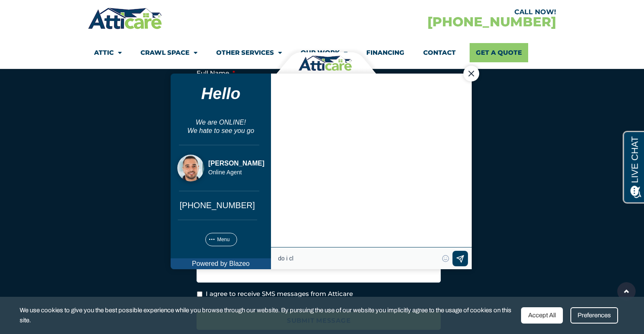  I want to click on span: We use cookies to give you the best possible experience while you browse through our website. By ..., so click(267, 315).